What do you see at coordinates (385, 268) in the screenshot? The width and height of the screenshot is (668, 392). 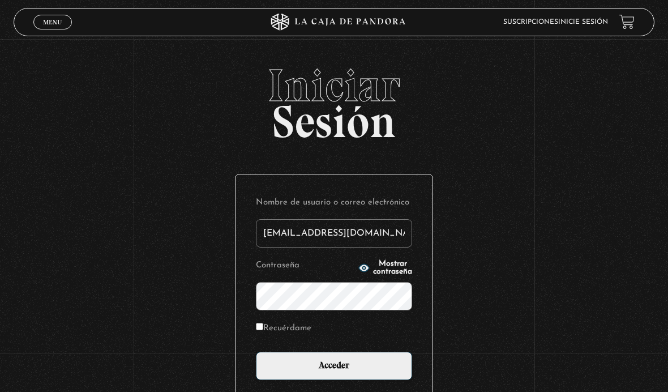 I see `button: Mostrar contraseña` at bounding box center [385, 268].